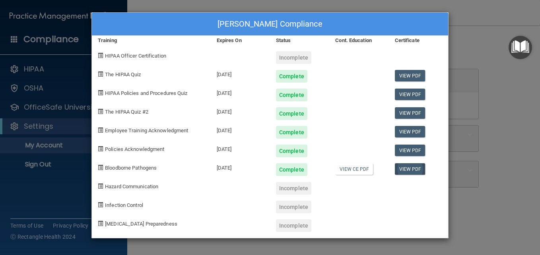 This screenshot has height=255, width=540. I want to click on span: HIPAA Officer Certification, so click(135, 56).